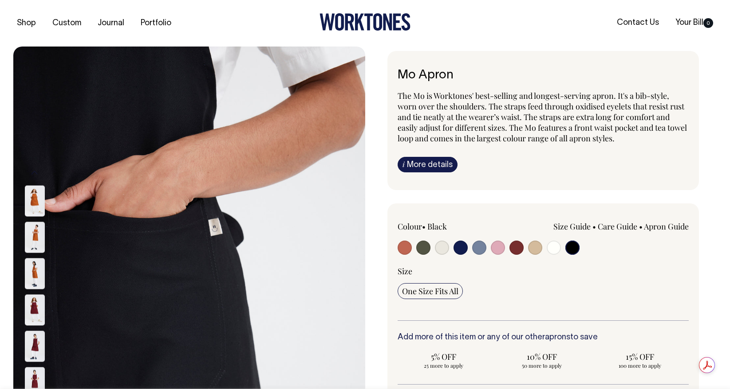 The height and width of the screenshot is (389, 730). What do you see at coordinates (541, 357) in the screenshot?
I see `span: 10% OFF` at bounding box center [541, 357].